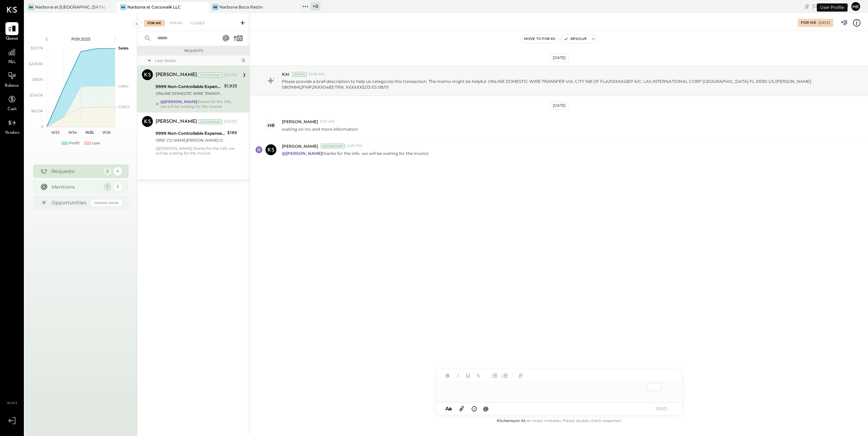 This screenshot has width=868, height=436. Describe the element at coordinates (117, 187) in the screenshot. I see `div: 3` at that location.